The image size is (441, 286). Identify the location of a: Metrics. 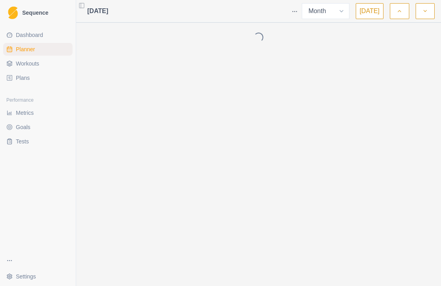
(38, 113).